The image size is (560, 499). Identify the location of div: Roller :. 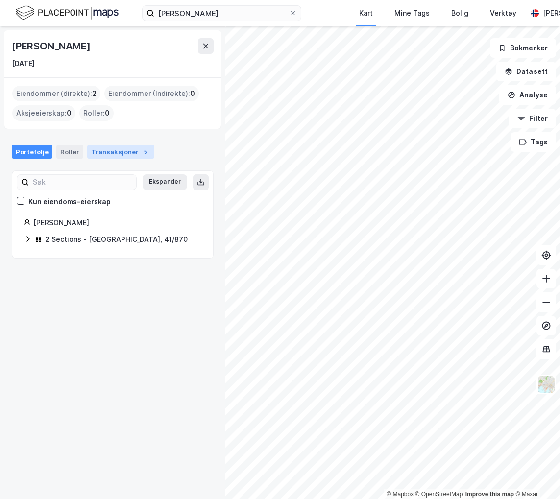
(97, 113).